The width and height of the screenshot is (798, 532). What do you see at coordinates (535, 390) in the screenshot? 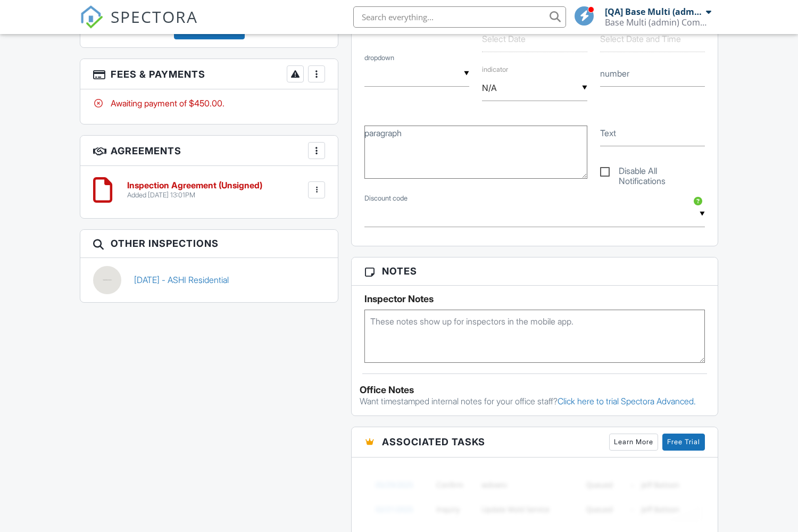
I see `div: Office Notes` at bounding box center [535, 390].